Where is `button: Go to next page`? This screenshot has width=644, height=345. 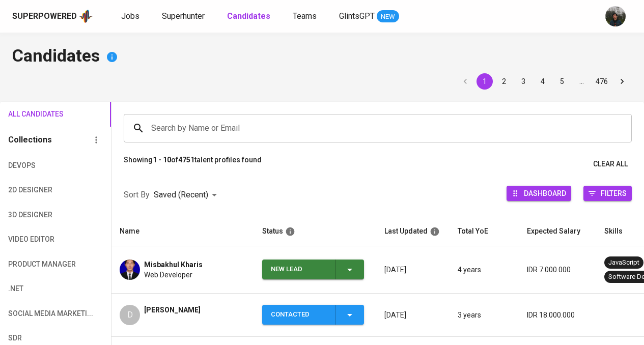
button: Go to next page is located at coordinates (622, 82).